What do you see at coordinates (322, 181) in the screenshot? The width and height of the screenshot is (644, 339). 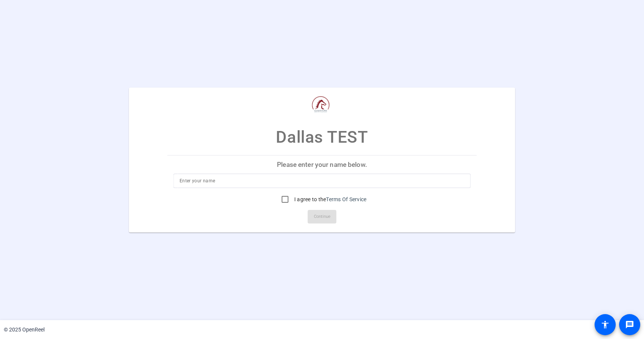 I see `input: Enter your name` at bounding box center [322, 181].